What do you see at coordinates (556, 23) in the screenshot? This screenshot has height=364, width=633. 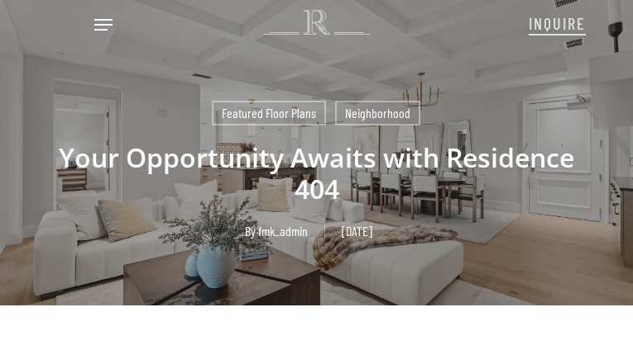 I see `span: INQUIRE` at bounding box center [556, 23].